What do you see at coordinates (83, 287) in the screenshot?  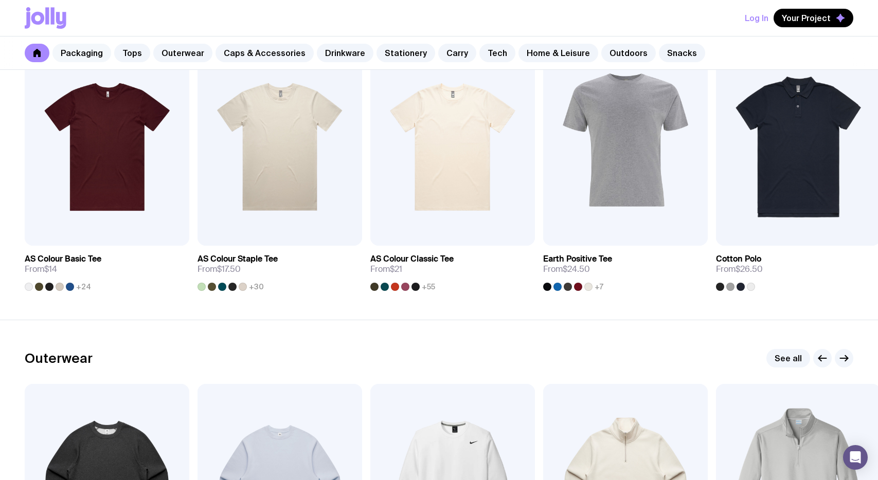 I see `span: +24` at bounding box center [83, 287].